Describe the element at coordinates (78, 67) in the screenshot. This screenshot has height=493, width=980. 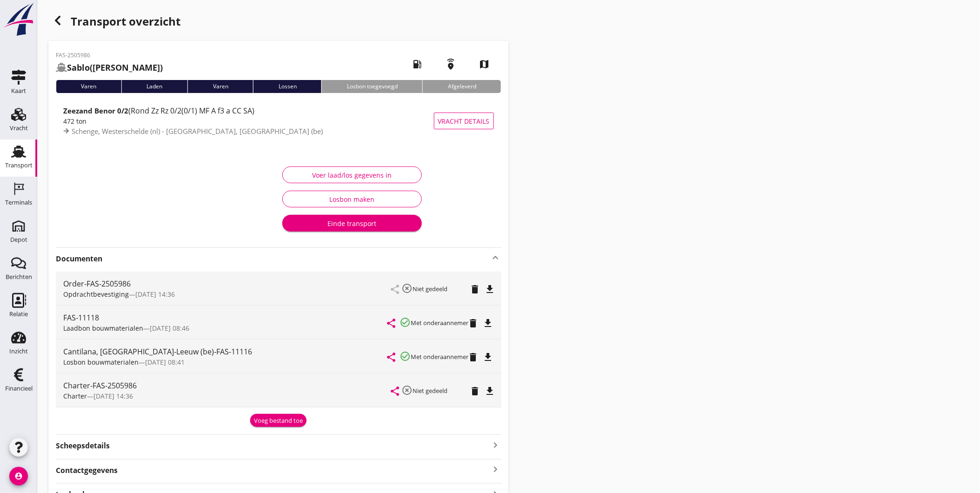
I see `strong: Sablo` at that location.